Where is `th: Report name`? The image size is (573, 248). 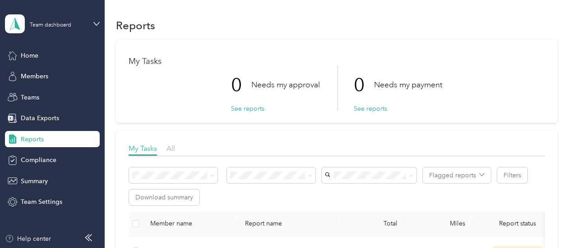
th: Report name is located at coordinates (287, 224).